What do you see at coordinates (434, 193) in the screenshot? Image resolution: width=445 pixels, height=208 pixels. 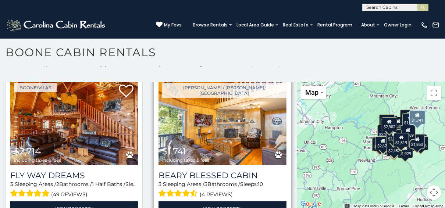 I see `button: Map camera controls` at bounding box center [434, 193].